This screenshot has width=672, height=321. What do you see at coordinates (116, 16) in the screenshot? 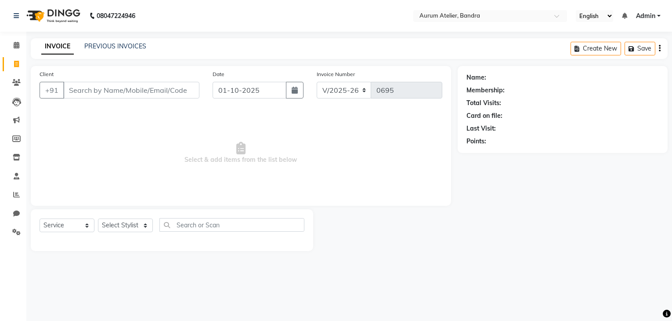
I see `b: 08047224946` at bounding box center [116, 16].